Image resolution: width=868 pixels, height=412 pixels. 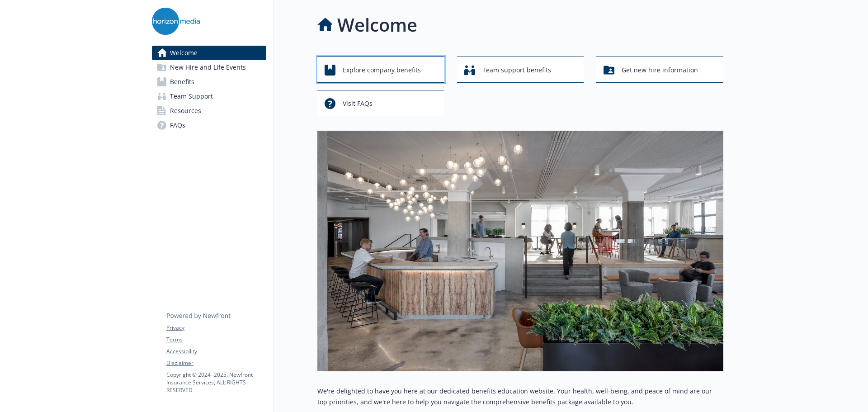 What do you see at coordinates (520, 396) in the screenshot?
I see `p: We're delighted to have you here at our dedicated benefits education website. Your health, well-b...` at bounding box center [520, 396].